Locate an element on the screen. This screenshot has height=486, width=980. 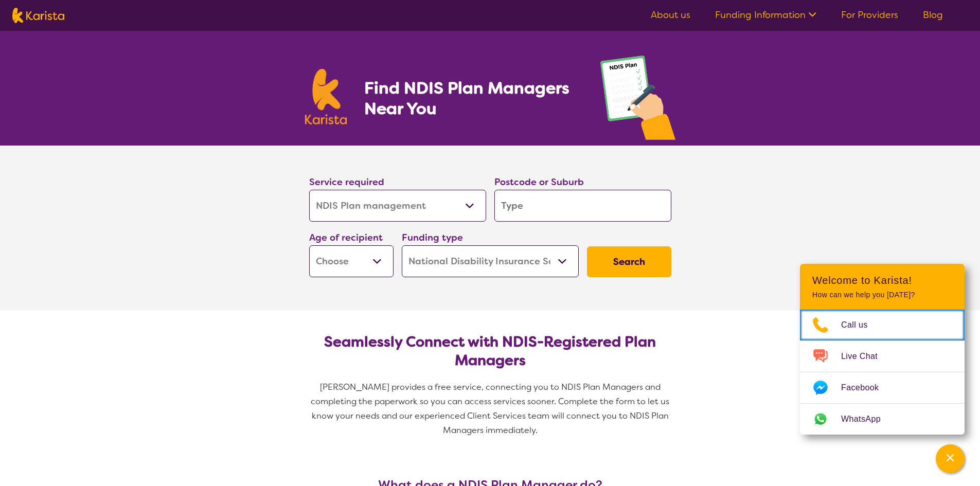
label: Funding type is located at coordinates (432, 238).